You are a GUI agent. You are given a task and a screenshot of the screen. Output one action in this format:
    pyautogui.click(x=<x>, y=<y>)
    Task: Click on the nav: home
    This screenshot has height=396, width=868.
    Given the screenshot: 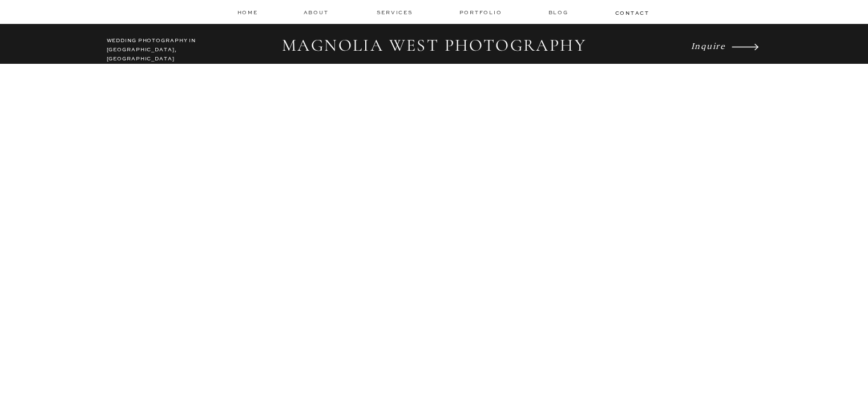 What is the action you would take?
    pyautogui.click(x=248, y=12)
    